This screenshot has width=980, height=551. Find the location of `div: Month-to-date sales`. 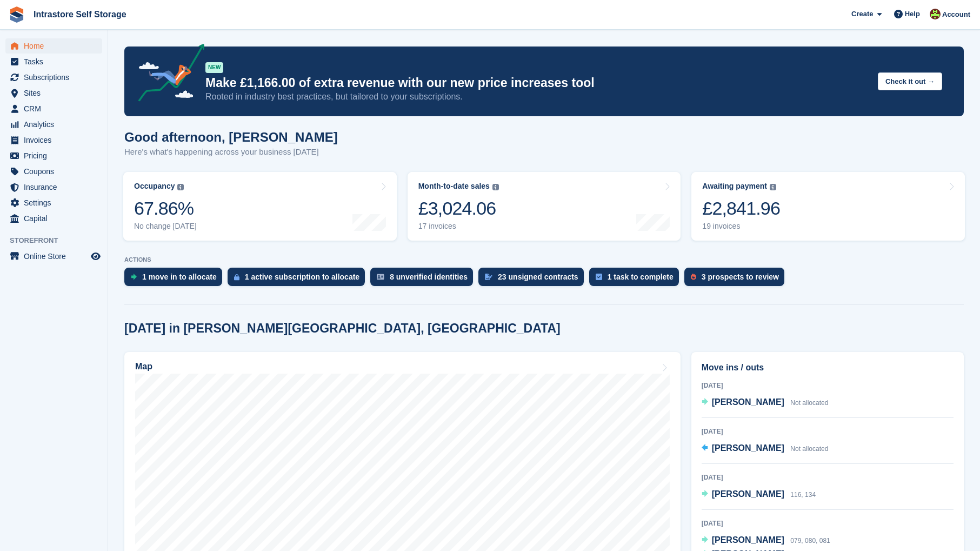

div: Month-to-date sales is located at coordinates (454, 186).